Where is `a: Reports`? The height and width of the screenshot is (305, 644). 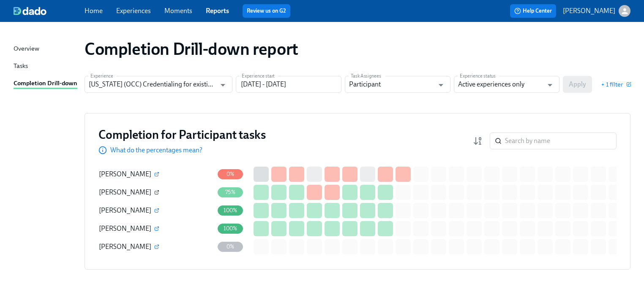
a: Reports is located at coordinates (217, 11).